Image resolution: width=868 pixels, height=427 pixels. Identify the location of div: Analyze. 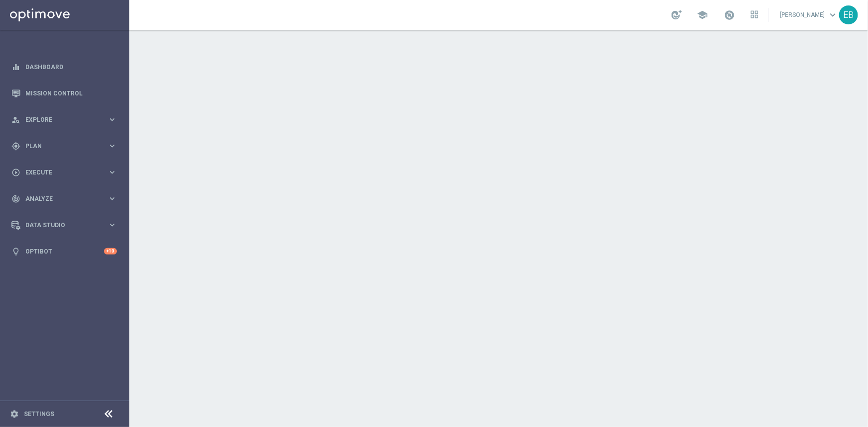
(59, 199).